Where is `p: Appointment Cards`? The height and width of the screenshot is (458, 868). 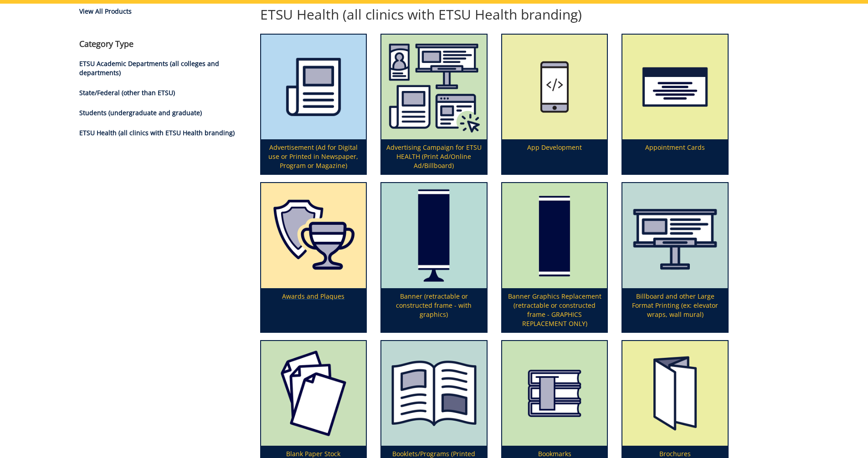 p: Appointment Cards is located at coordinates (674, 157).